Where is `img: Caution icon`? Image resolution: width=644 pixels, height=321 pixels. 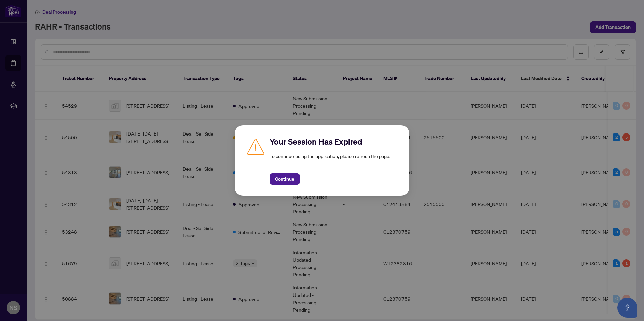 img: Caution icon is located at coordinates (255, 146).